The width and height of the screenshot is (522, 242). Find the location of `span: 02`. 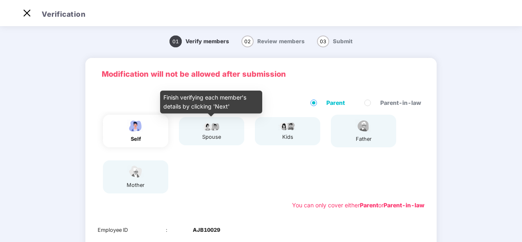

span: 02 is located at coordinates (248, 41).